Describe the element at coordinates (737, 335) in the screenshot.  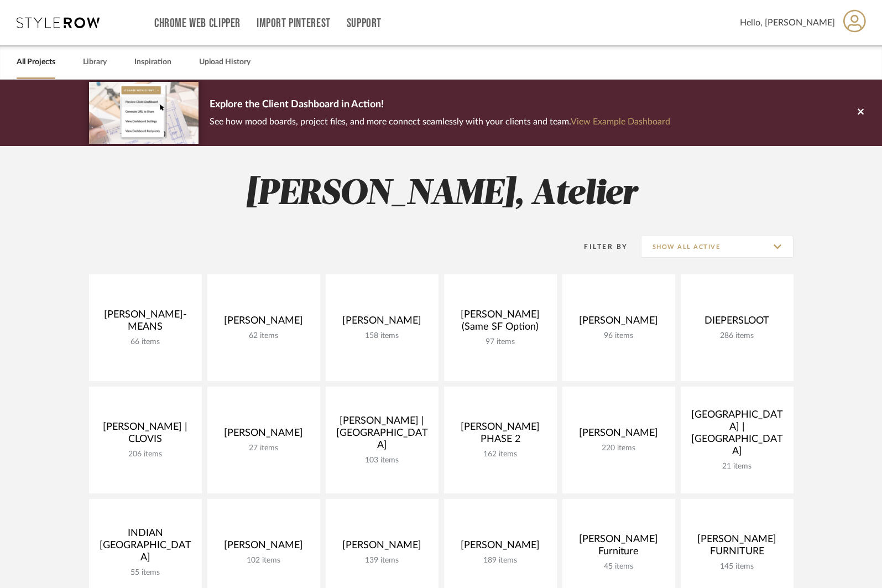
I see `div: 286 items` at that location.